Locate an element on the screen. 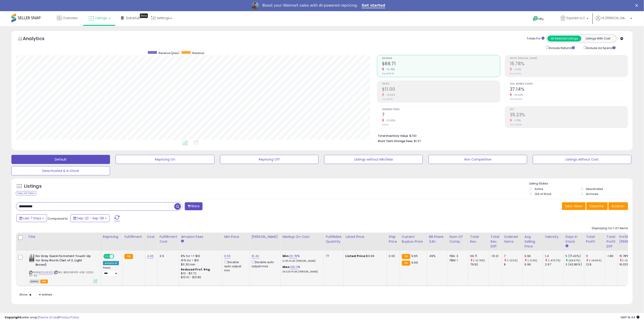  small: (-1.5%) is located at coordinates (627, 260).